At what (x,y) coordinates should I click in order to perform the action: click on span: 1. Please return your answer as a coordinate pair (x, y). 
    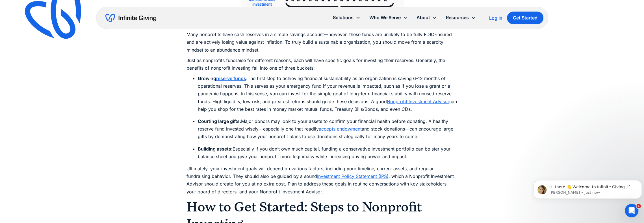
    Looking at the image, I should click on (638, 206).